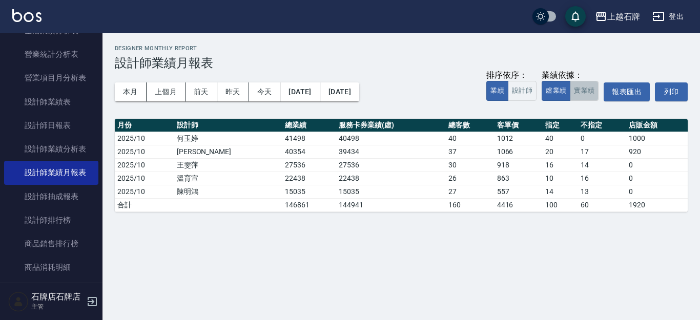  I want to click on td: 何玉婷, so click(229, 138).